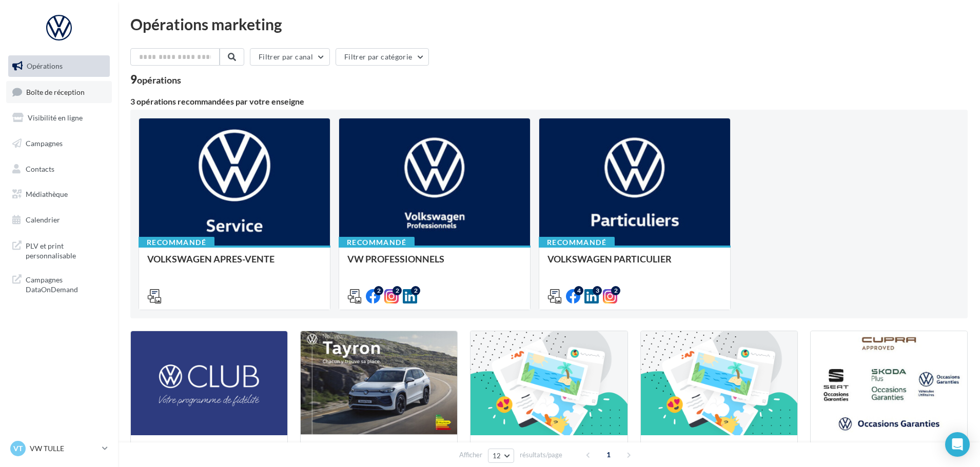 The height and width of the screenshot is (467, 980). Describe the element at coordinates (501, 456) in the screenshot. I see `button: 12` at that location.